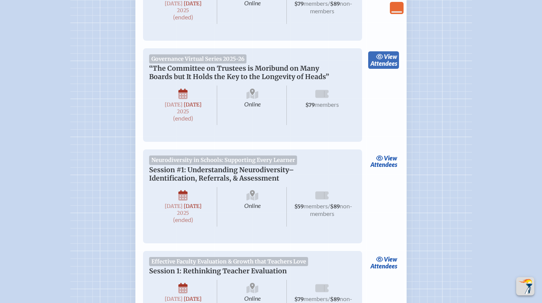  What do you see at coordinates (223, 160) in the screenshot?
I see `span: Neurodiversity in Schools: Supporting Every Learner` at bounding box center [223, 160].